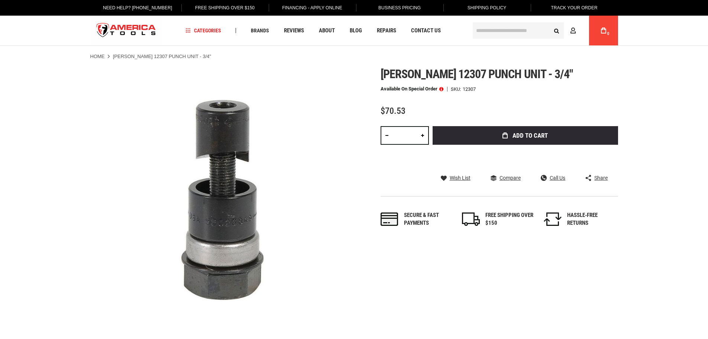 Image resolution: width=708 pixels, height=339 pixels. What do you see at coordinates (294, 30) in the screenshot?
I see `a: Reviews` at bounding box center [294, 30].